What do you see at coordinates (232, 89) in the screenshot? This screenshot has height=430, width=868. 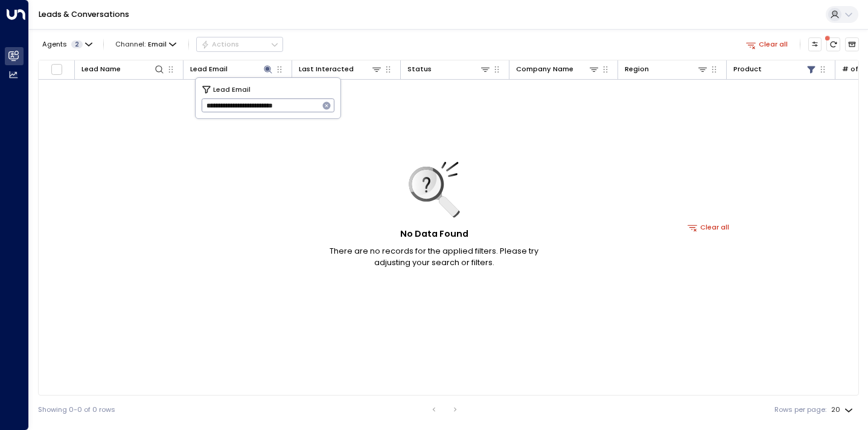 I see `span: Lead Email` at bounding box center [232, 89].